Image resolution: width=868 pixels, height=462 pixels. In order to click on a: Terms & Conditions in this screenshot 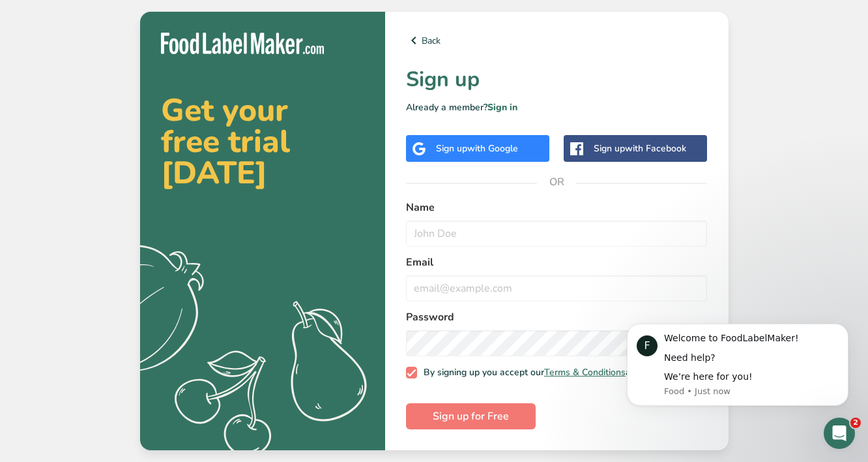, I will do `click(584, 371)`.